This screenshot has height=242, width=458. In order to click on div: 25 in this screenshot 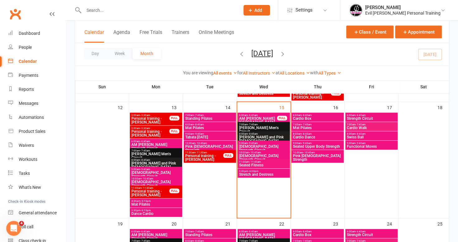, I will do `click(443, 224)`.